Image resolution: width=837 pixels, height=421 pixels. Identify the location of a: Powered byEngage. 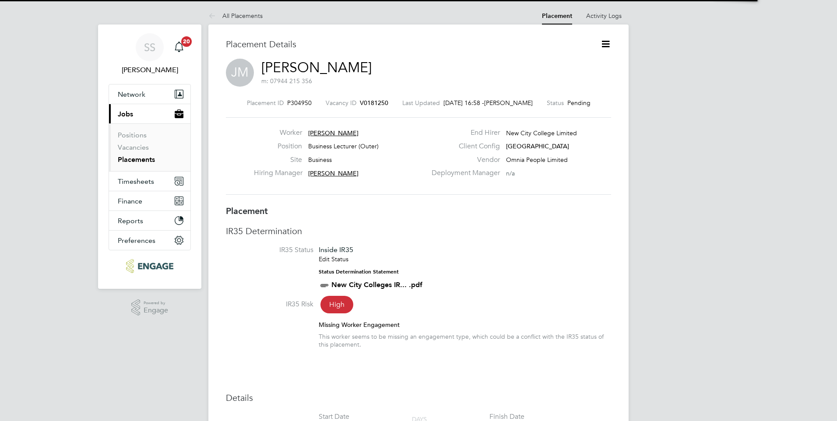
(150, 308).